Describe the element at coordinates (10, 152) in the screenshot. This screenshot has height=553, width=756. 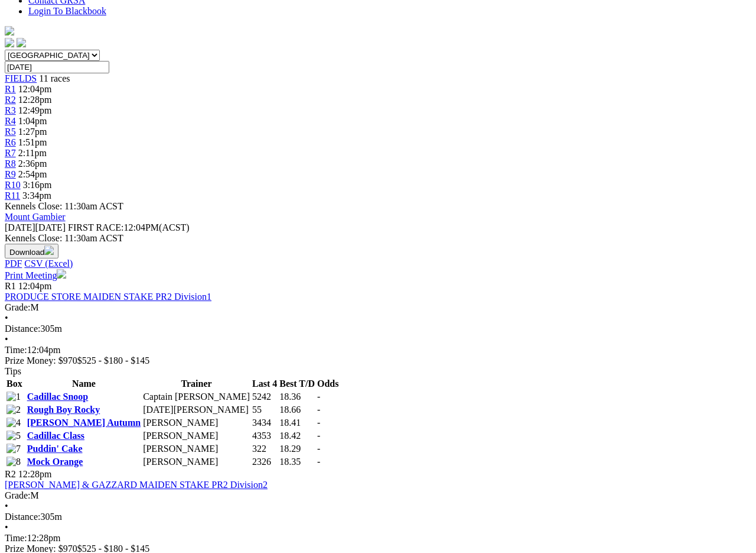
I see `a: R7` at that location.